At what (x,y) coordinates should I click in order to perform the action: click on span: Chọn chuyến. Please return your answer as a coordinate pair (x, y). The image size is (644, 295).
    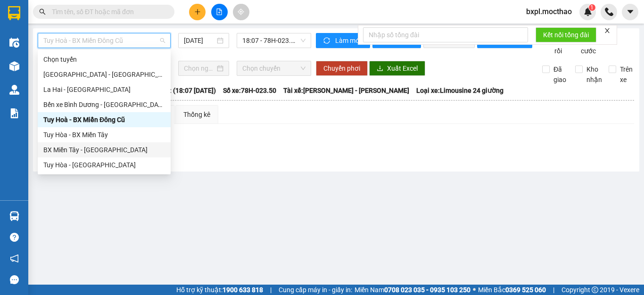
    Looking at the image, I should click on (274, 69).